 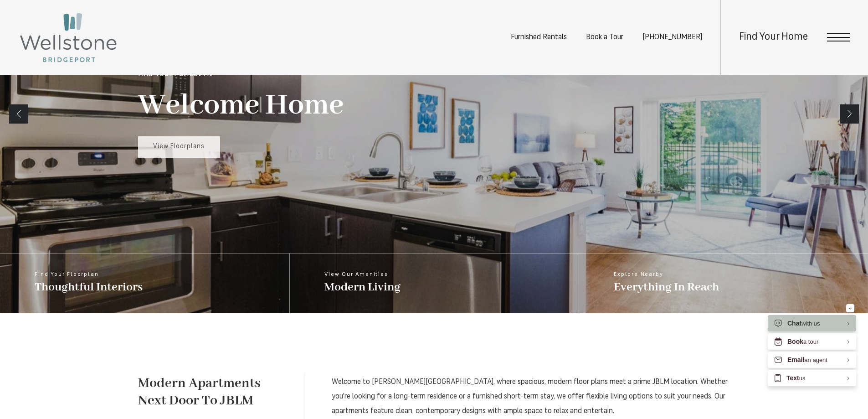 I want to click on a: Furnished Rentals, so click(x=539, y=37).